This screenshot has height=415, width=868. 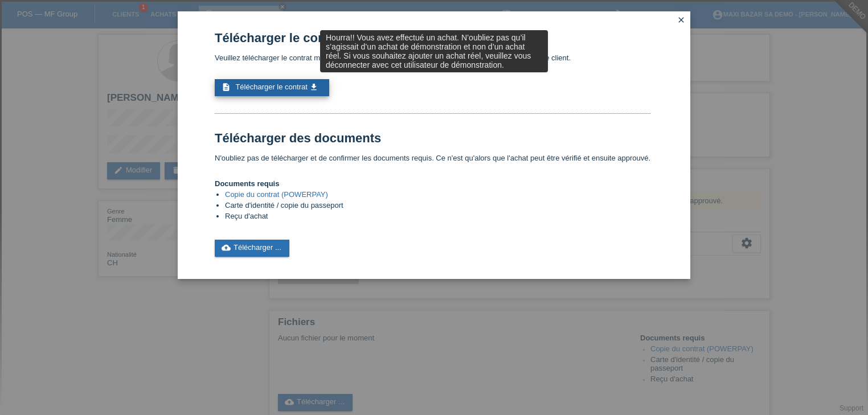 What do you see at coordinates (271, 88) in the screenshot?
I see `a: description Télécharger le contrat get_app` at bounding box center [271, 88].